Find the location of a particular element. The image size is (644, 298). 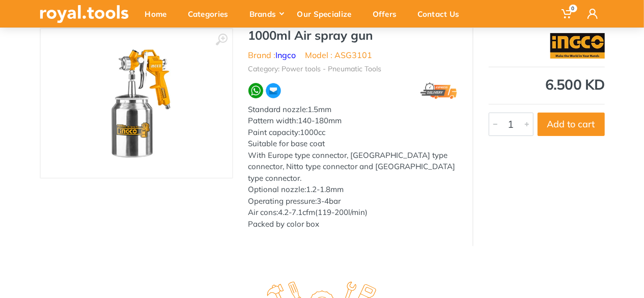

img: Ingco is located at coordinates (578, 46).